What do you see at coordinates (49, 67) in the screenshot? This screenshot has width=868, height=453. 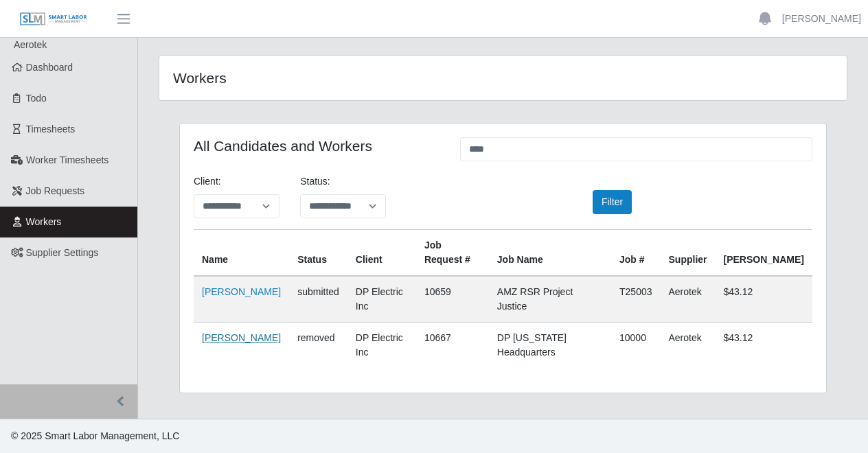 I see `span: Dashboard` at bounding box center [49, 67].